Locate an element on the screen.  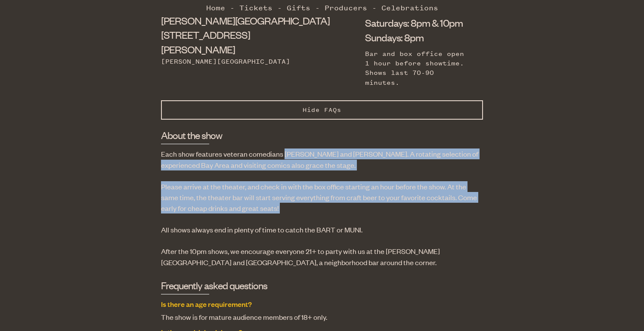
dt: Is there an age requirement? is located at coordinates (322, 304).